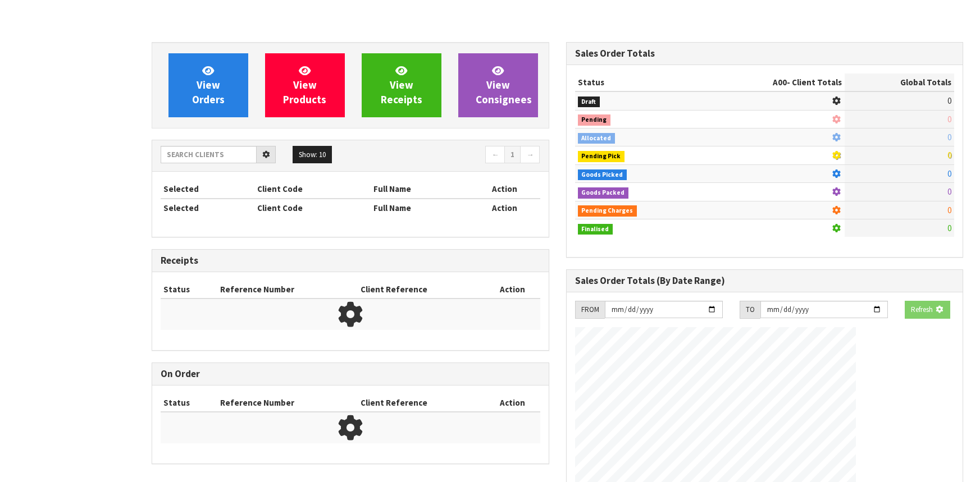 This screenshot has height=482, width=980. What do you see at coordinates (209, 86) in the screenshot?
I see `a: ViewOrders` at bounding box center [209, 86].